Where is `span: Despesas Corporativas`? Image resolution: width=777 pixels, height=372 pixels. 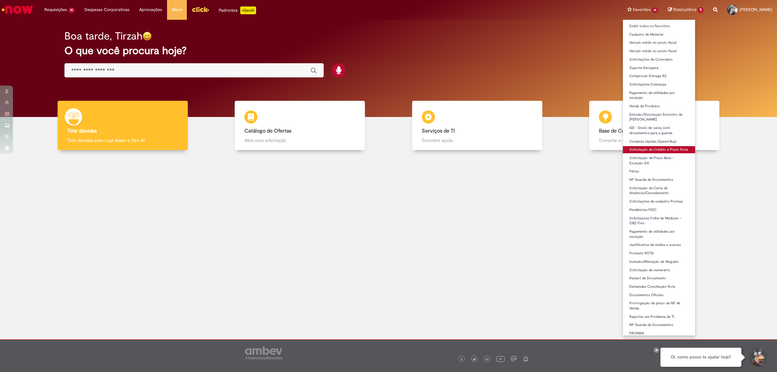 span: Despesas Corporativas is located at coordinates (107, 10).